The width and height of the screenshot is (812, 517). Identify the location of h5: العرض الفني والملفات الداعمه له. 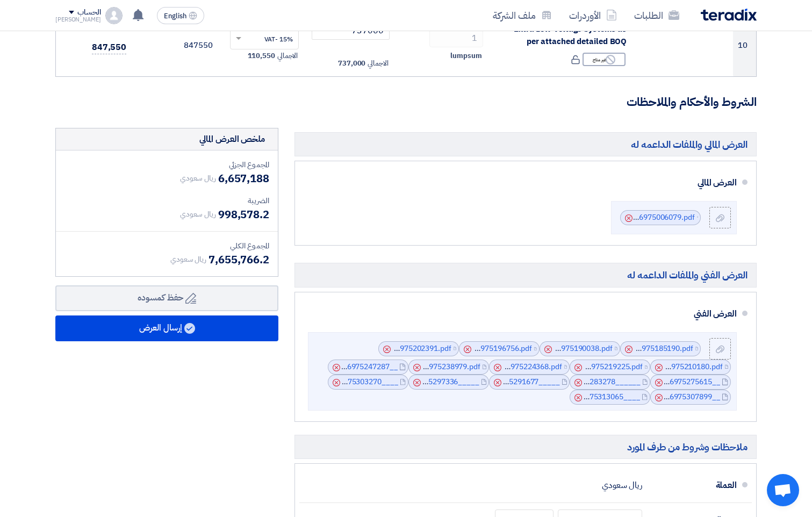
(526, 275).